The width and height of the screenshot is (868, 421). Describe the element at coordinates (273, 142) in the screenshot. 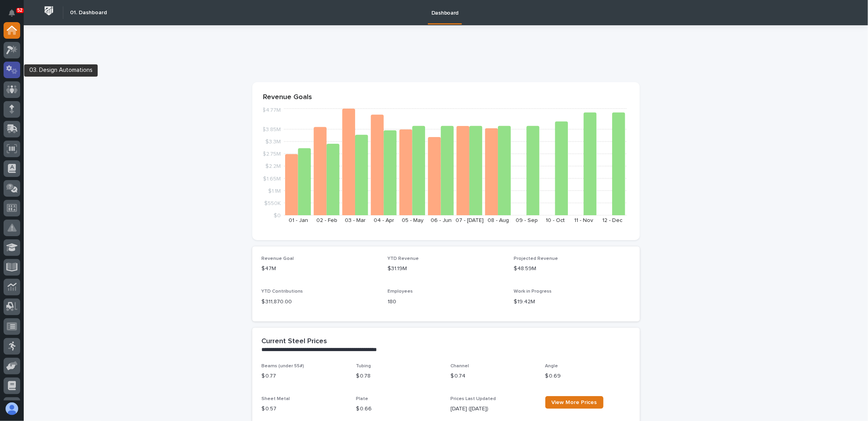

I see `tspan: $3.3M` at that location.